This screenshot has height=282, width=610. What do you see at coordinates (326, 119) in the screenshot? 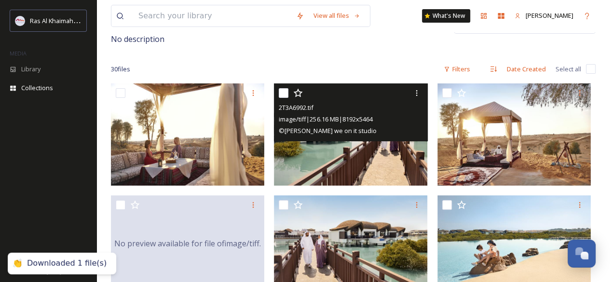
I see `span: image/tiff | 256.16 MB | 8192 x 5464` at bounding box center [326, 119].